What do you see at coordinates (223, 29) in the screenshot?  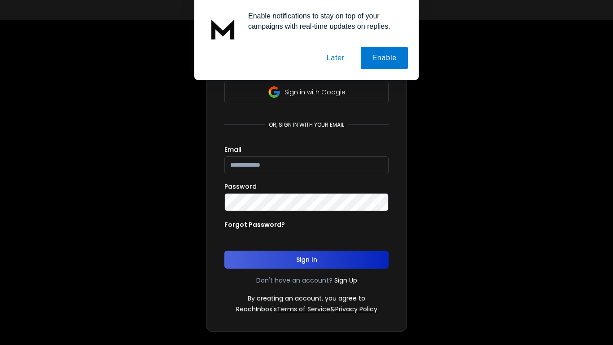 I see `img: notification icon` at bounding box center [223, 29].